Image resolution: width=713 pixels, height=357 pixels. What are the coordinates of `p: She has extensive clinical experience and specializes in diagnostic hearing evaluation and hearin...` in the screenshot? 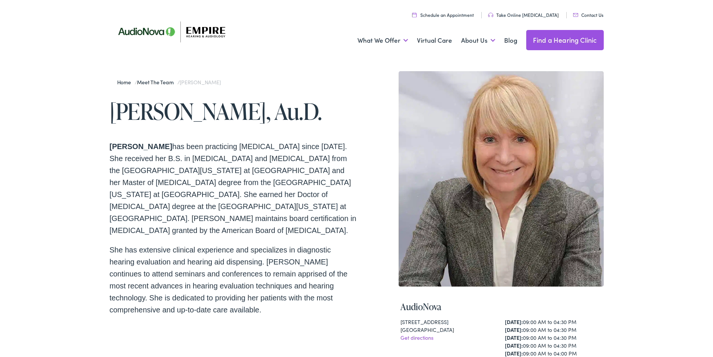 It's located at (233, 280).